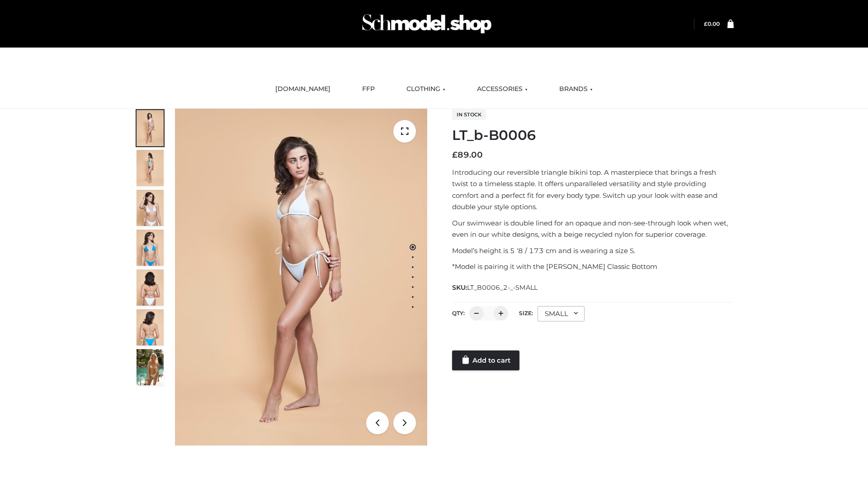 This screenshot has height=489, width=868. What do you see at coordinates (502, 288) in the screenshot?
I see `span: LT_B0006_2-_-SMALL` at bounding box center [502, 288].